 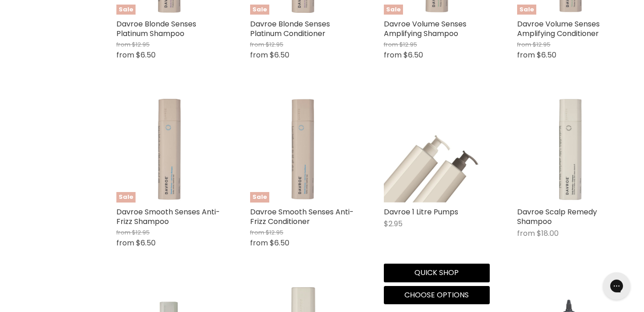 What do you see at coordinates (558, 29) in the screenshot?
I see `a: Davroe Volume Senses Amplifying Conditioner` at bounding box center [558, 29].